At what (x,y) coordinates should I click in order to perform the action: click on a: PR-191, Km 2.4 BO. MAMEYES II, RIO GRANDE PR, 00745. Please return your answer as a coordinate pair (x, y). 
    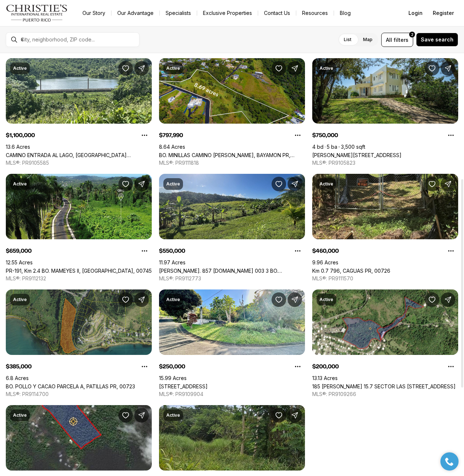
    Looking at the image, I should click on (78, 270).